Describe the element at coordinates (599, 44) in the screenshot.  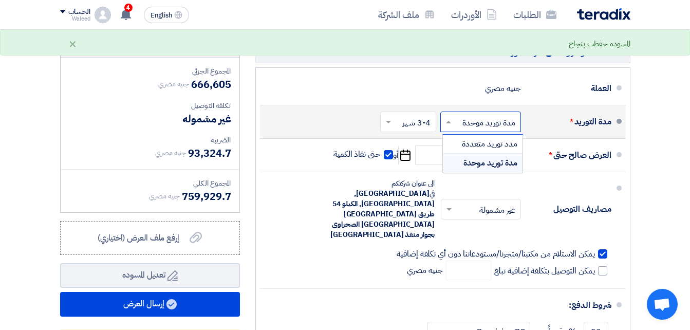
I see `div: المسوده حفظت بنجاح` at that location.